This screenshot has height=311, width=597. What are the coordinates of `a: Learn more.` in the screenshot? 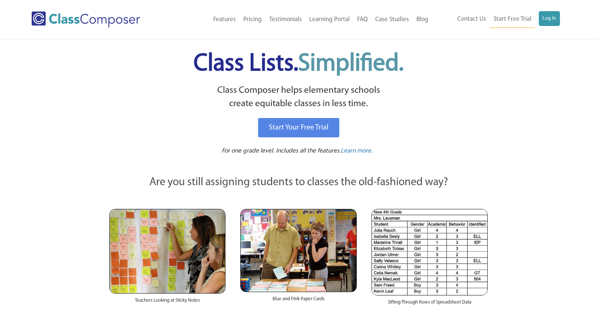 It's located at (357, 151).